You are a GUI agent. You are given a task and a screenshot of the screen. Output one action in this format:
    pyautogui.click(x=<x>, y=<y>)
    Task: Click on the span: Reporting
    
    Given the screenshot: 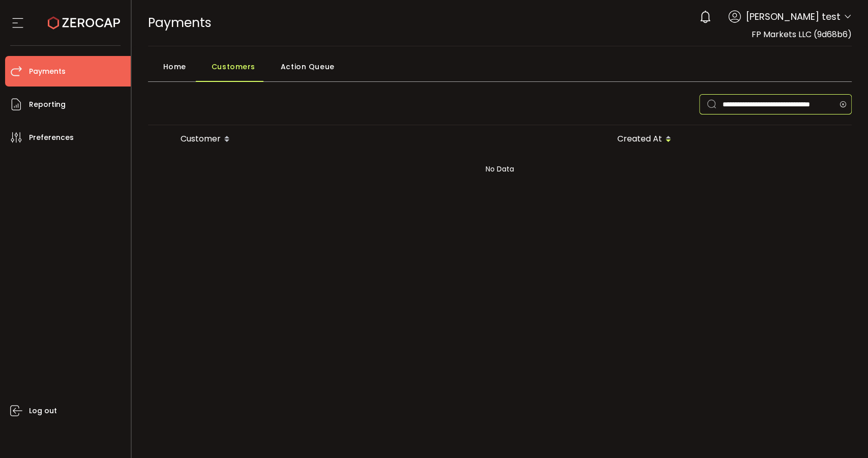 What is the action you would take?
    pyautogui.click(x=47, y=104)
    